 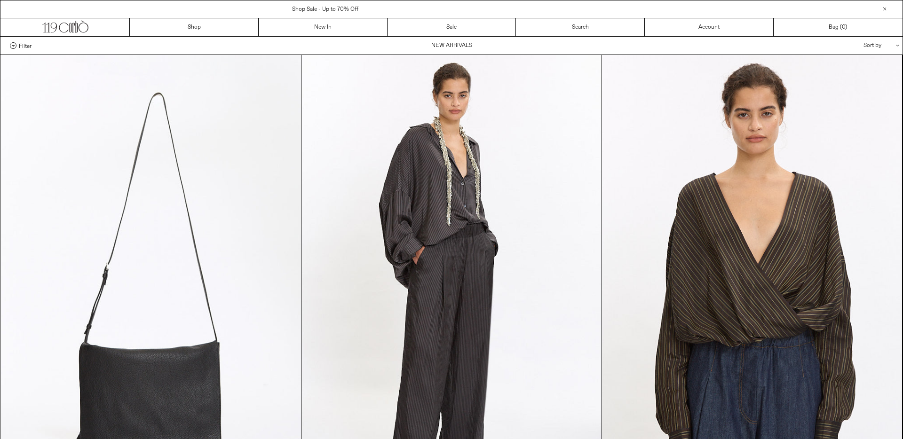 I want to click on a: Bag (), so click(x=838, y=27).